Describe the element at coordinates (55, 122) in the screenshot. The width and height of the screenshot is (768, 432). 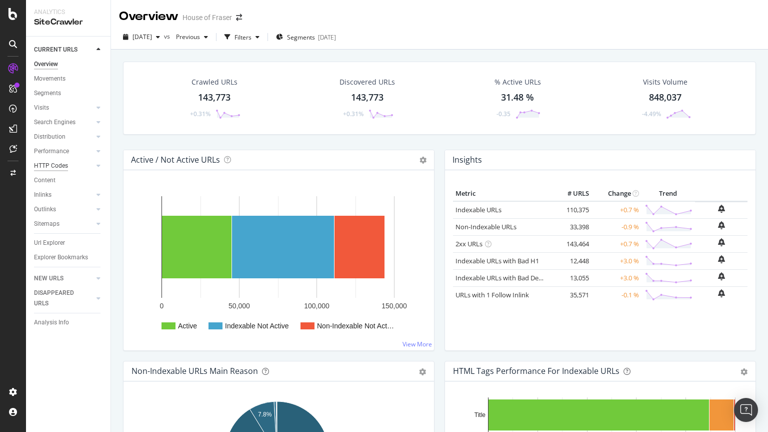
I see `div: Search Engines` at that location.